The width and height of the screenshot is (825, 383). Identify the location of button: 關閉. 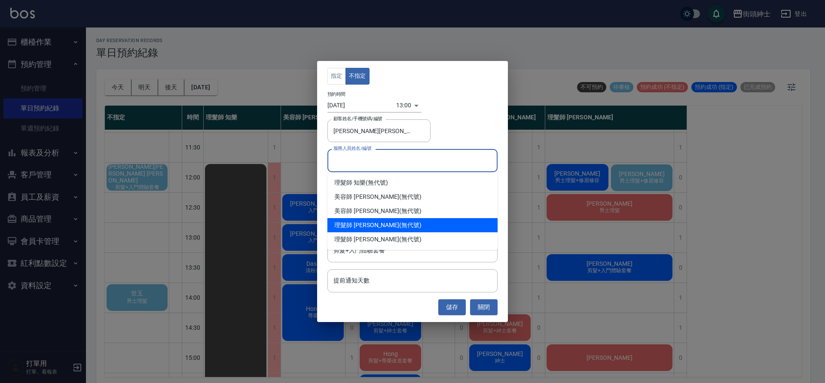
(484, 307).